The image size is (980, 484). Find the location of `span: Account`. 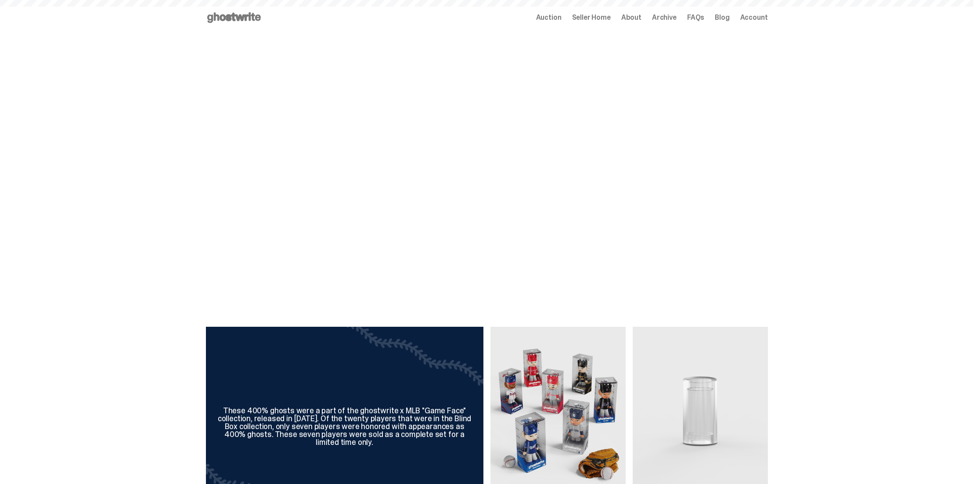

span: Account is located at coordinates (753, 18).